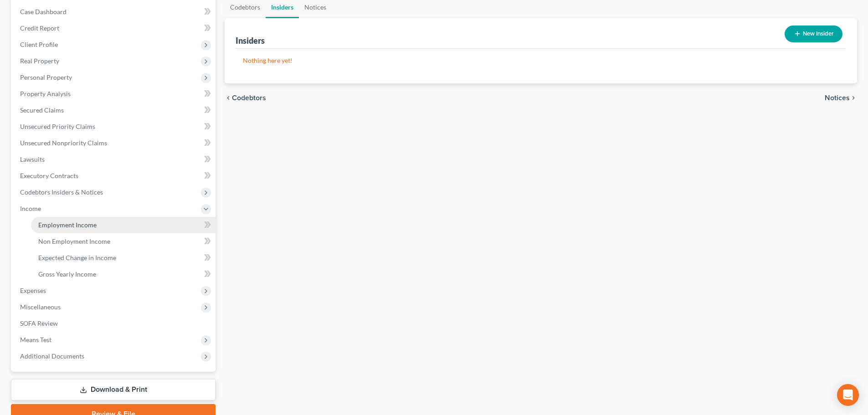  What do you see at coordinates (35, 339) in the screenshot?
I see `span: Means Test` at bounding box center [35, 339].